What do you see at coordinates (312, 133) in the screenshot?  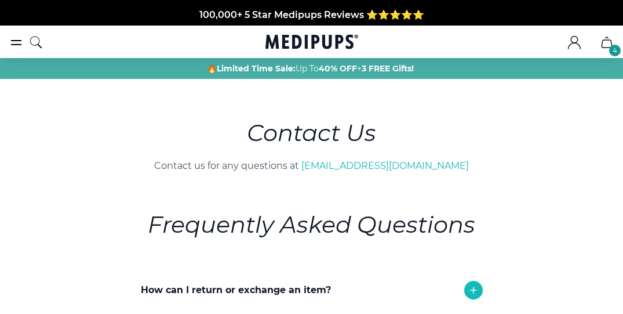 I see `h1: Contact Us` at bounding box center [312, 133].